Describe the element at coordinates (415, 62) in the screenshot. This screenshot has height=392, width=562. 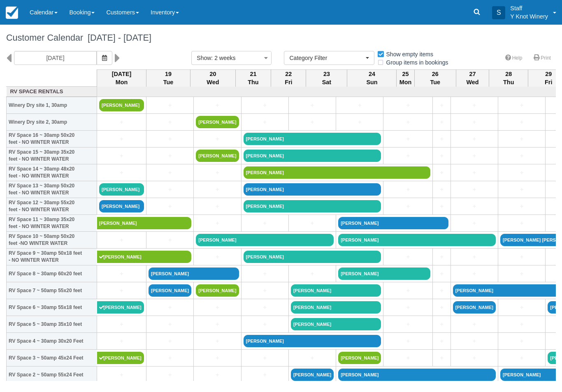
I see `label: Group items in bookings` at that location.